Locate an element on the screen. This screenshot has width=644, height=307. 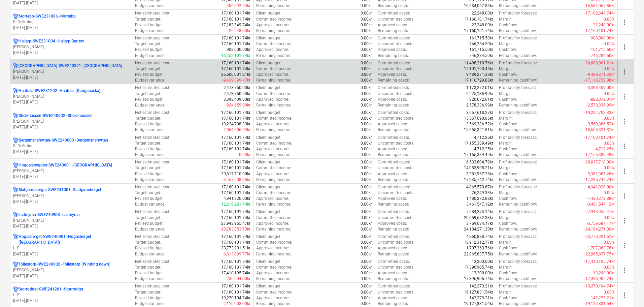
p: 1,173,272.01kr is located at coordinates (480, 88).